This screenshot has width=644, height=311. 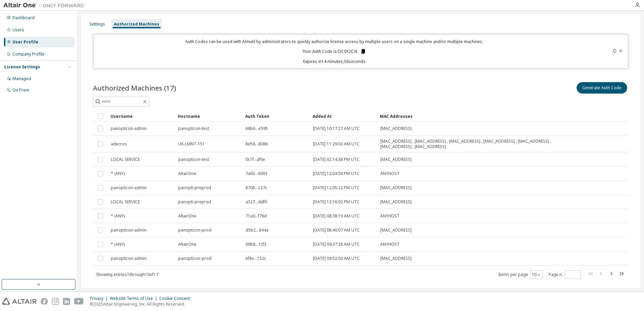 I want to click on img: altair_logo.svg, so click(x=19, y=301).